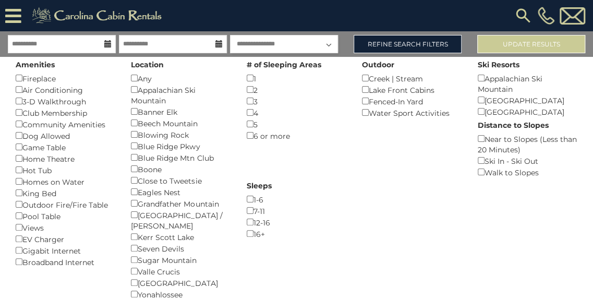 The height and width of the screenshot is (299, 593). I want to click on div: King Bed, so click(65, 193).